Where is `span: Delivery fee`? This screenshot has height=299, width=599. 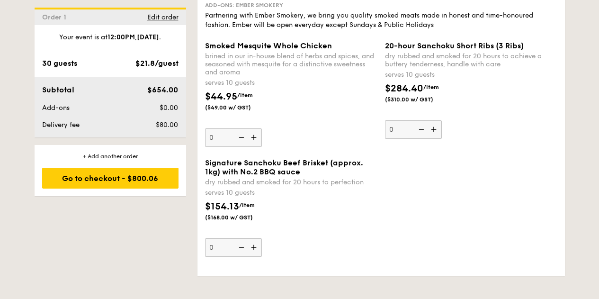
span: Delivery fee is located at coordinates (61, 125).